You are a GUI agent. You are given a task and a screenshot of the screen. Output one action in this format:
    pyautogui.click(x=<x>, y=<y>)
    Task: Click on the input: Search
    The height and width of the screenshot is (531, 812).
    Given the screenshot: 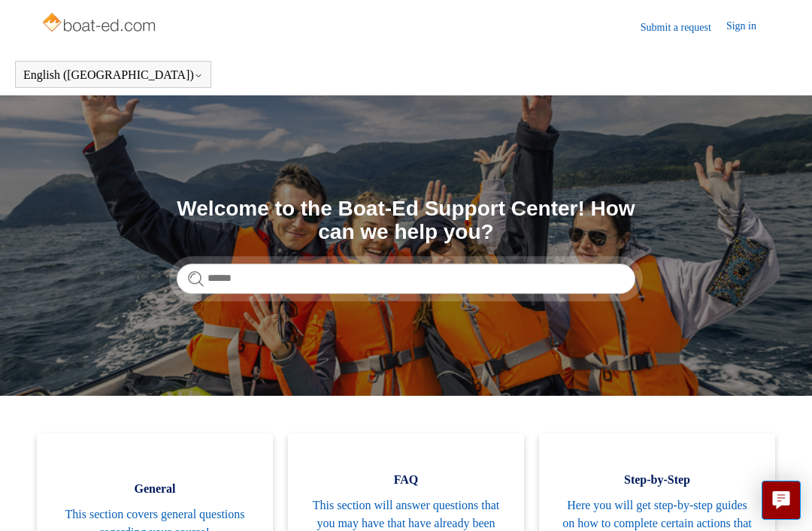 What is the action you would take?
    pyautogui.click(x=406, y=278)
    